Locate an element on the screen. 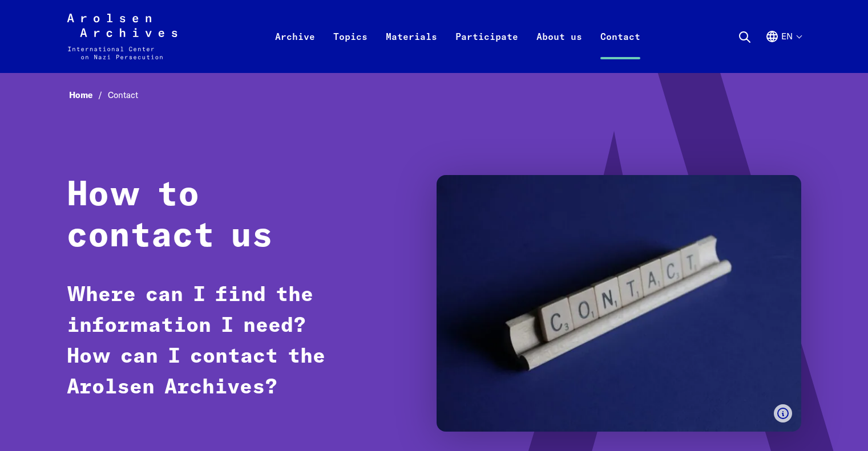 This screenshot has height=451, width=868. nav: Primary is located at coordinates (458, 36).